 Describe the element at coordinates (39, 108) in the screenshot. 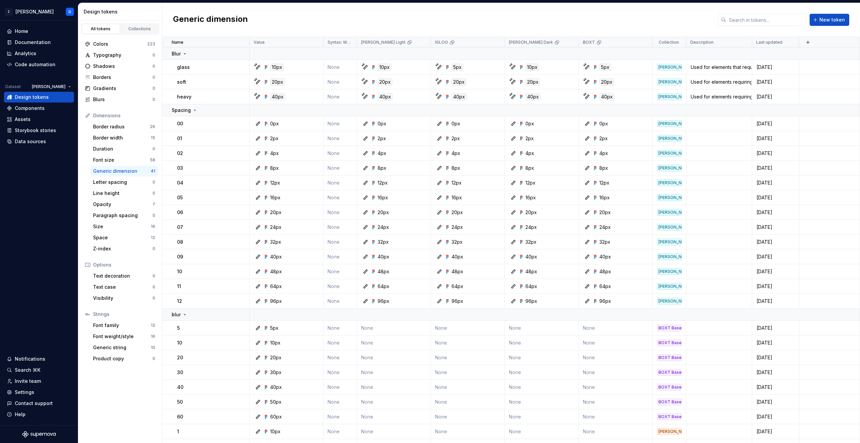

I see `a: Components` at that location.